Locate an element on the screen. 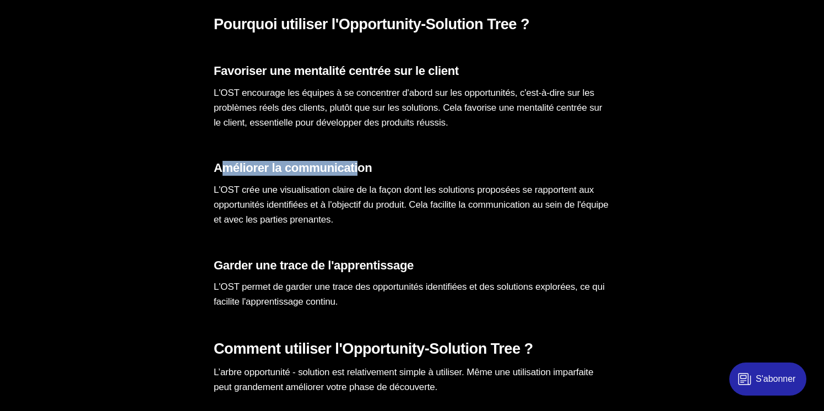 The height and width of the screenshot is (411, 824). h3: Améliorer la communication is located at coordinates (412, 168).